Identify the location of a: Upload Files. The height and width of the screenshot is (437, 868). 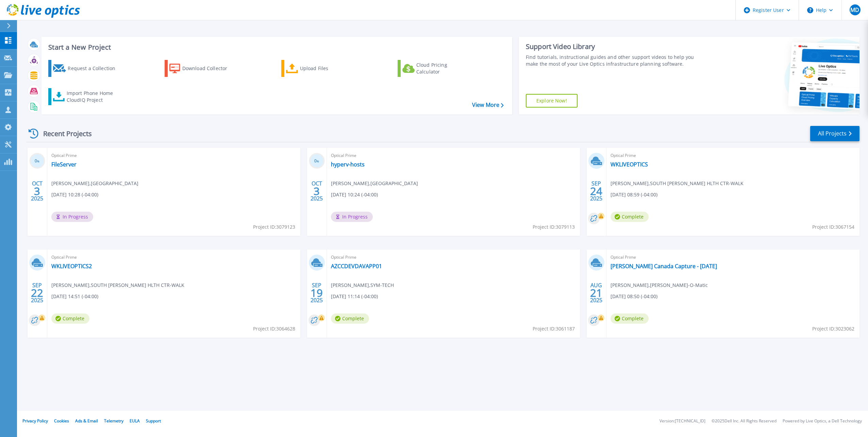
(319, 68).